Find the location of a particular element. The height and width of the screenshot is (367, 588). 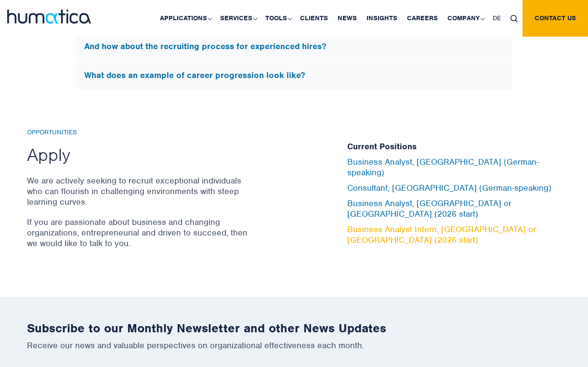

img: logo is located at coordinates (49, 16).